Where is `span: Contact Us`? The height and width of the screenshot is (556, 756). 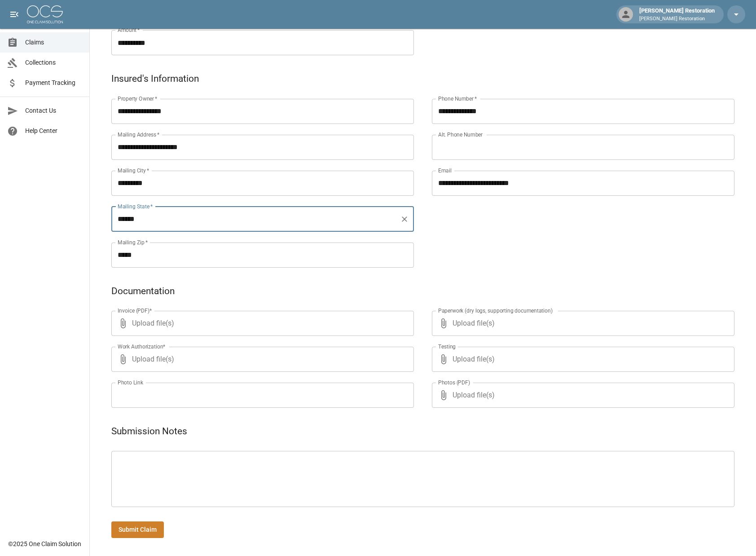 span: Contact Us is located at coordinates (53, 110).